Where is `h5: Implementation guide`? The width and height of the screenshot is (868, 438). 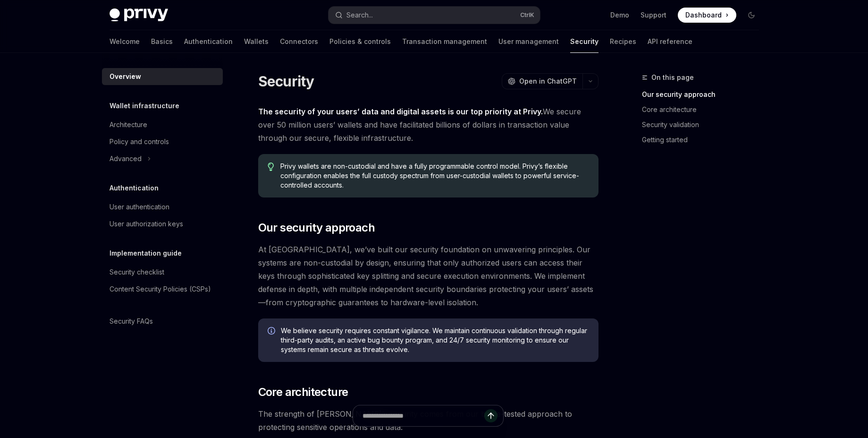
h5: Implementation guide is located at coordinates (146, 253).